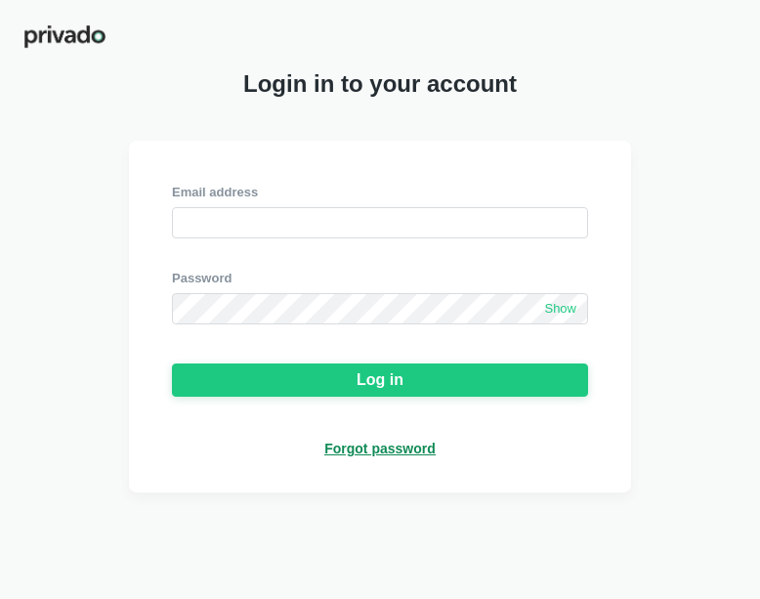  Describe the element at coordinates (380, 449) in the screenshot. I see `a: Forgot password` at that location.